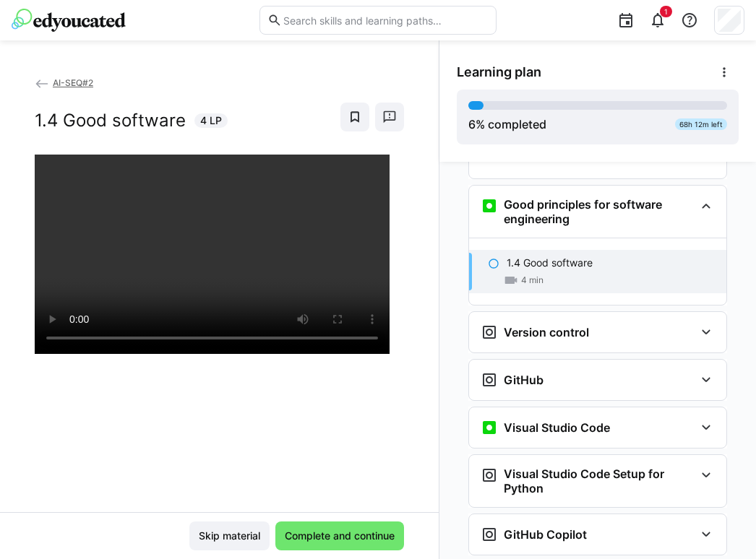 This screenshot has height=559, width=756. What do you see at coordinates (110, 121) in the screenshot?
I see `h2: 1.4 Good software` at bounding box center [110, 121].